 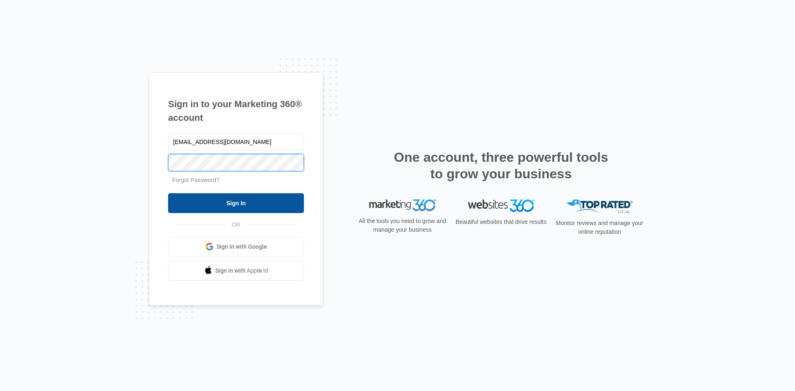 What do you see at coordinates (196, 180) in the screenshot?
I see `a: Forgot Password?` at bounding box center [196, 180].